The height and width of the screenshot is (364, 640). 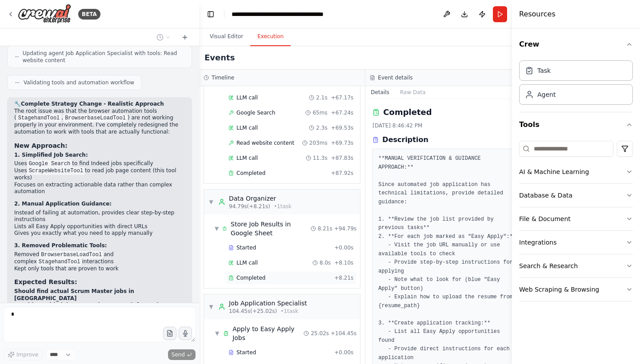 I want to click on div: Web Scraping & Browsing, so click(x=559, y=289).